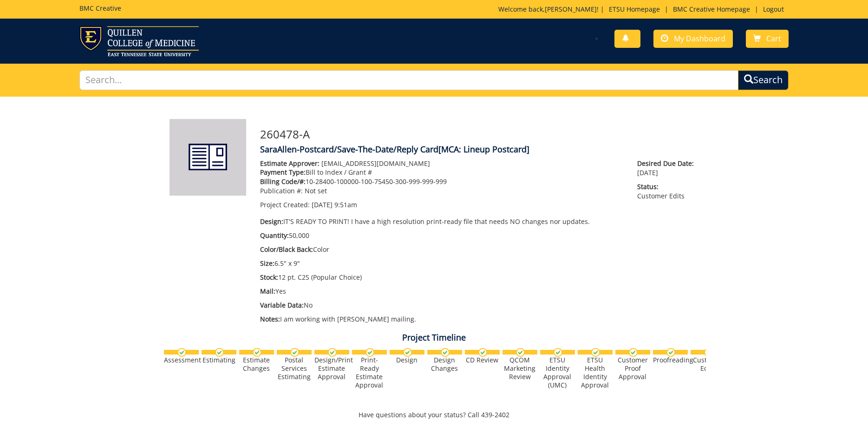 The width and height of the screenshot is (868, 427). I want to click on div: Estimating, so click(218, 360).